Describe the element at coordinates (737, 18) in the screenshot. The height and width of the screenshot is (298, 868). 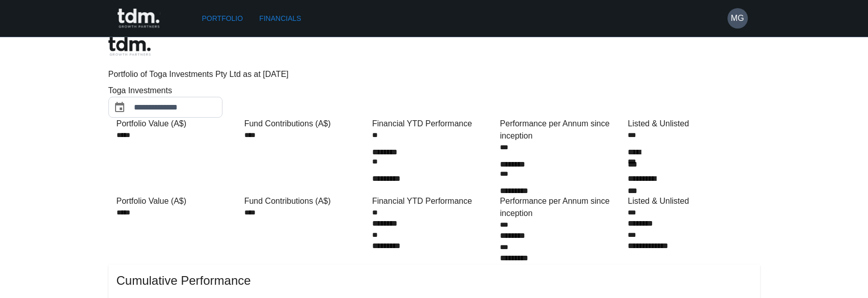
I see `button: MG` at that location.